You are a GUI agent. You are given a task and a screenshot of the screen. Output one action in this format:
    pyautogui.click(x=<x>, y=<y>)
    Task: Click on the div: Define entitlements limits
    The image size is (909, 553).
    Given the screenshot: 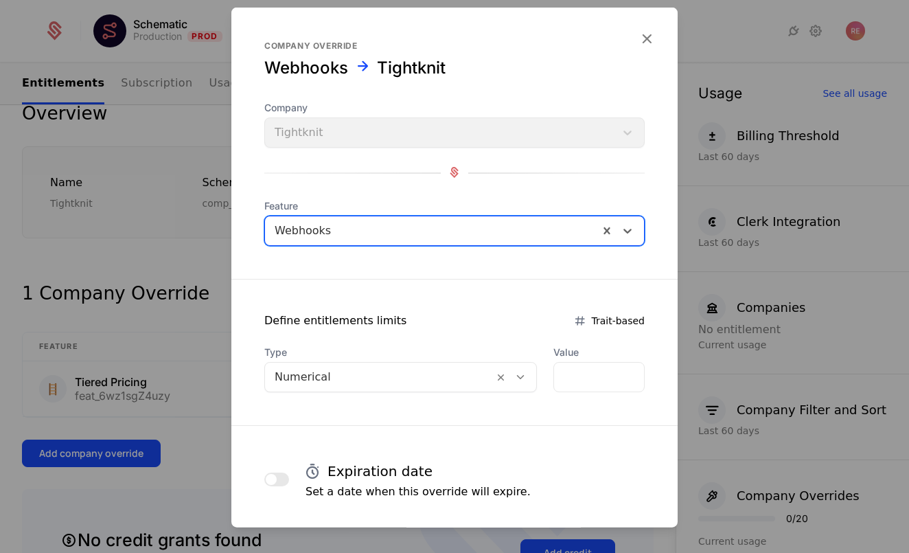 What is the action you would take?
    pyautogui.click(x=335, y=320)
    